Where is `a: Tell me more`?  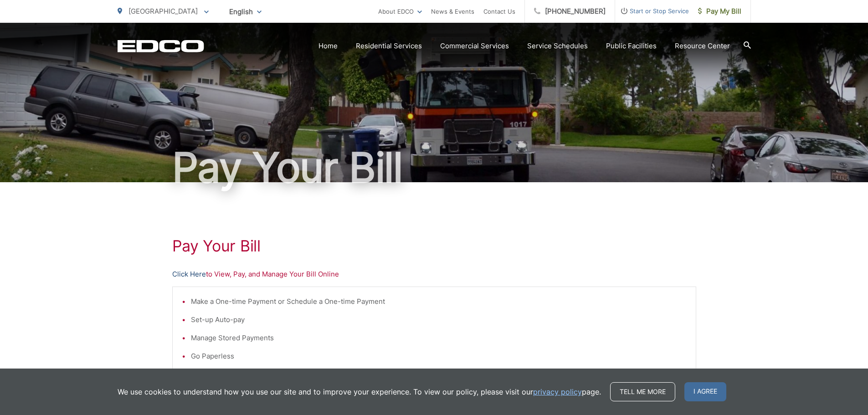 a: Tell me more is located at coordinates (643, 391).